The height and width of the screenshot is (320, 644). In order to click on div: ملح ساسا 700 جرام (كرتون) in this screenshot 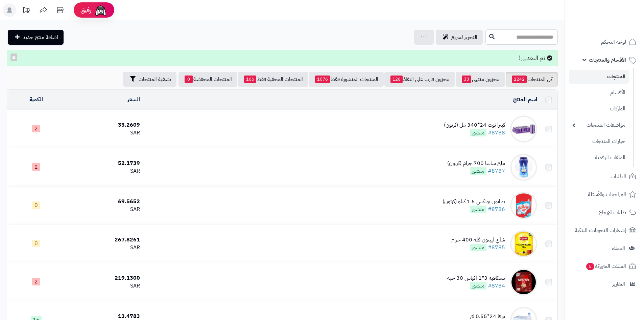, I will do `click(476, 163)`.